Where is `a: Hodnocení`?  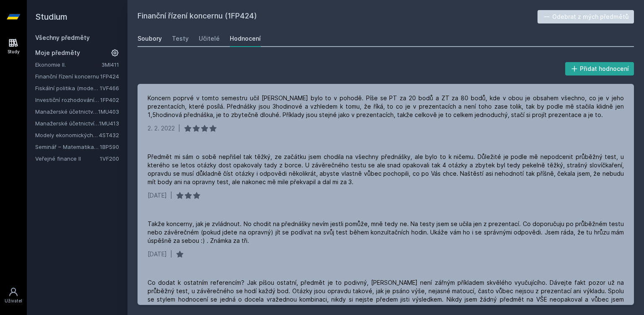 a: Hodnocení is located at coordinates (245, 39).